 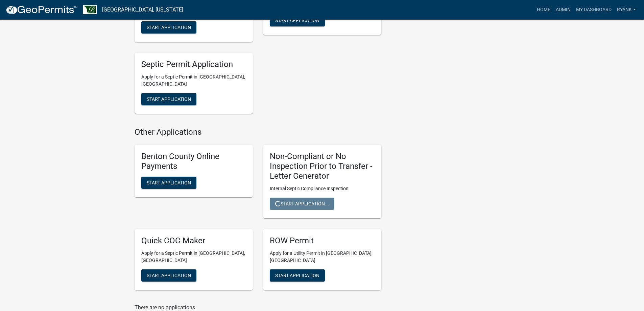 I want to click on button: Start Application..., so click(x=302, y=204).